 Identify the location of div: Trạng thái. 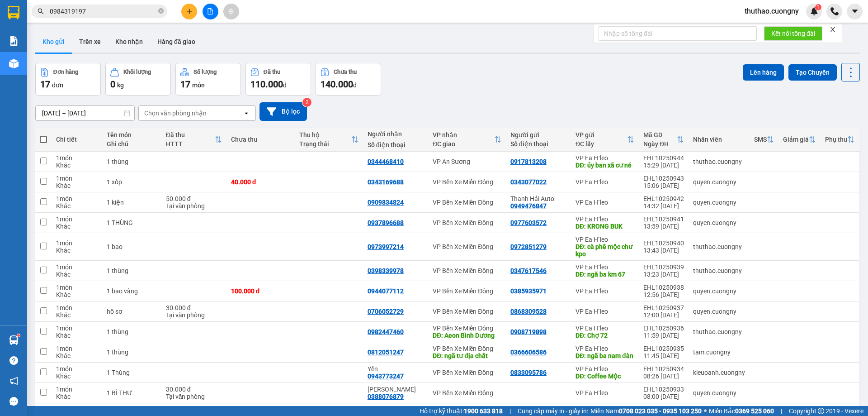
(325, 144).